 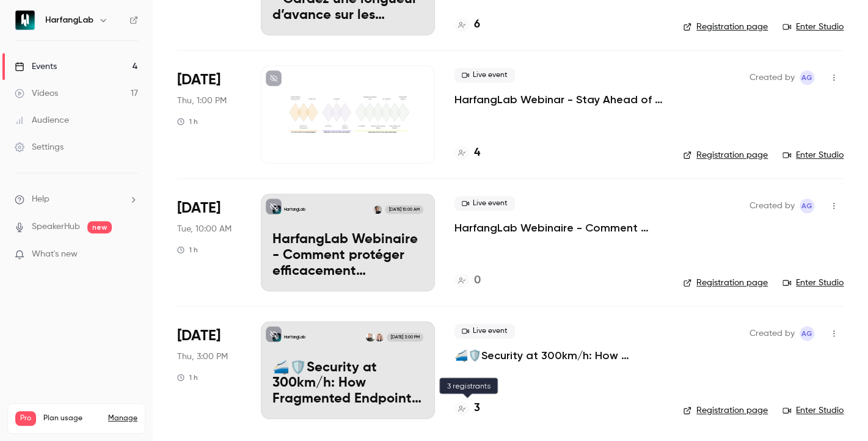 What do you see at coordinates (478, 408) in the screenshot?
I see `h4: 3` at bounding box center [478, 408].